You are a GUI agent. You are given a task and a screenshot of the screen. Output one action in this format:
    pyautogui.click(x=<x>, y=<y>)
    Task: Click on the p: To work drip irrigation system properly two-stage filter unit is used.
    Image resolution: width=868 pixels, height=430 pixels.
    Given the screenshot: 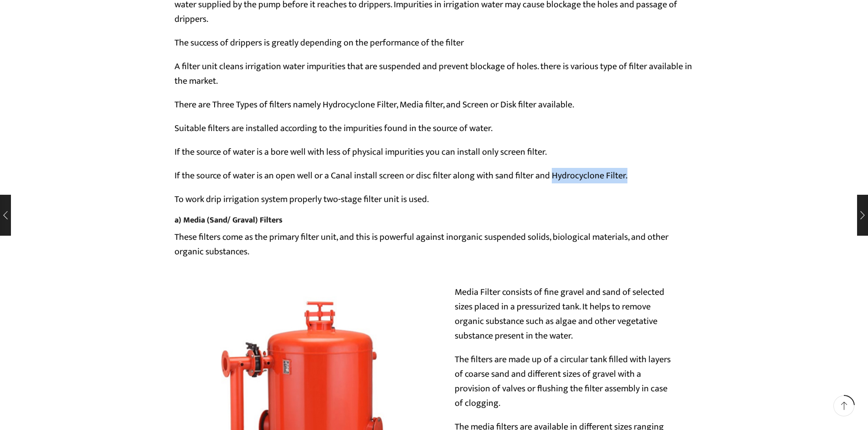 What is the action you would take?
    pyautogui.click(x=434, y=199)
    